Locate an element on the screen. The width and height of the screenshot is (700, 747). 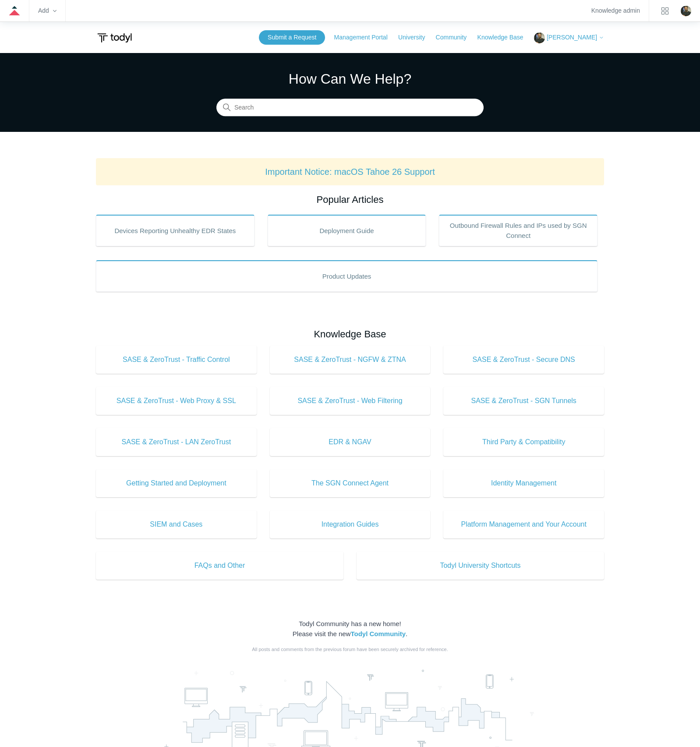
a: SASE & ZeroTrust - Web Filtering is located at coordinates (350, 400).